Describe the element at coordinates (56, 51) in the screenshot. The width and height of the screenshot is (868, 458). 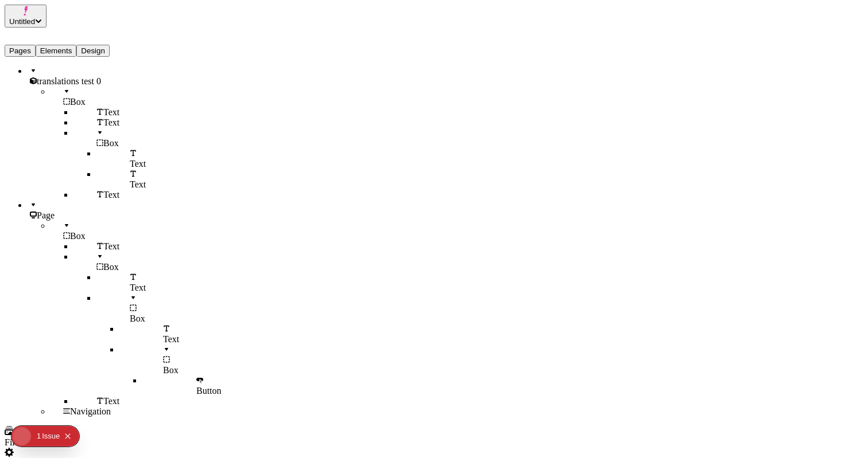
I see `button: Elements` at that location.